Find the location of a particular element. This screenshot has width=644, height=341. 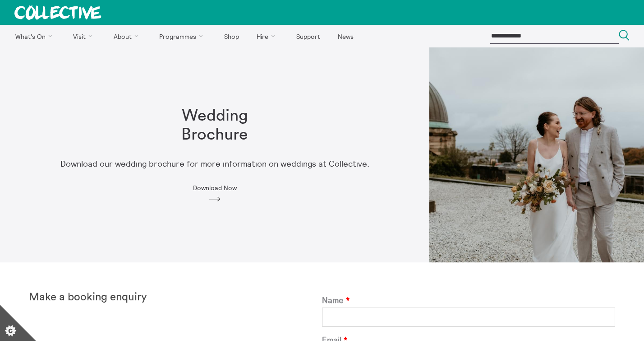

a: What's On is located at coordinates (35, 36).